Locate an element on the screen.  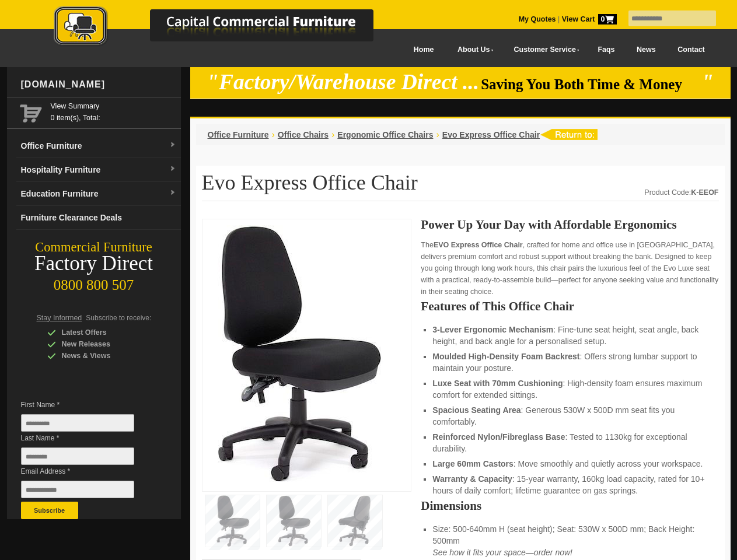
a: View Summary is located at coordinates (113, 106).